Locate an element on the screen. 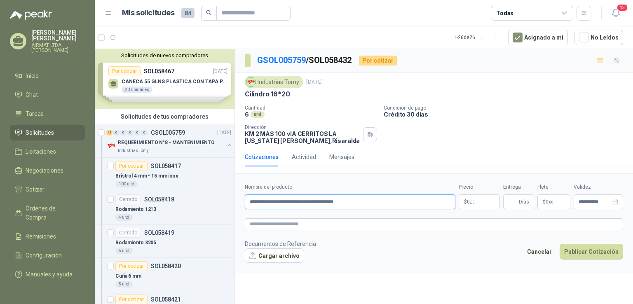 This screenshot has height=304, width=633. div: Todas is located at coordinates (505, 13).